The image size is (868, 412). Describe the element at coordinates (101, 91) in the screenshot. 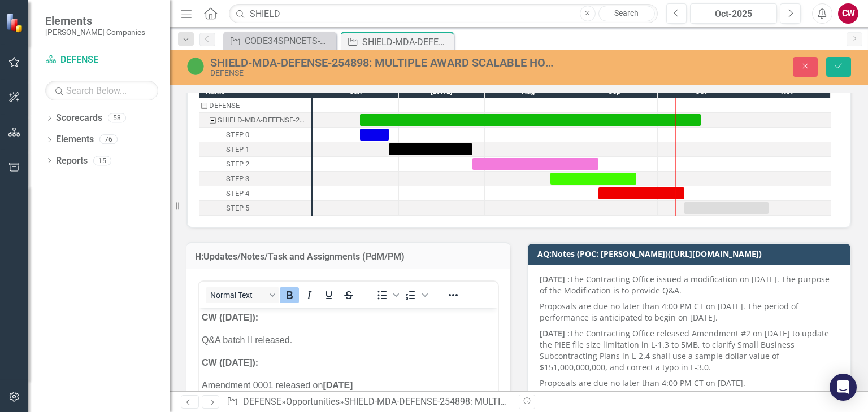

I see `input: Search Below...` at that location.